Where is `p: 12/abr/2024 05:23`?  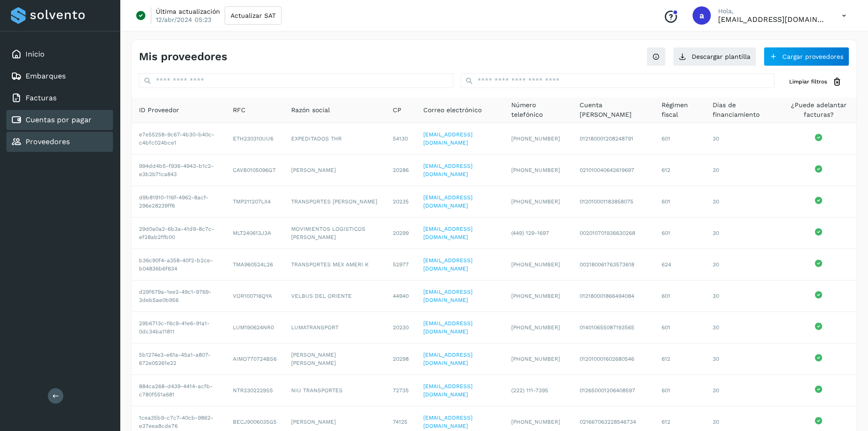
p: 12/abr/2024 05:23 is located at coordinates (184, 19).